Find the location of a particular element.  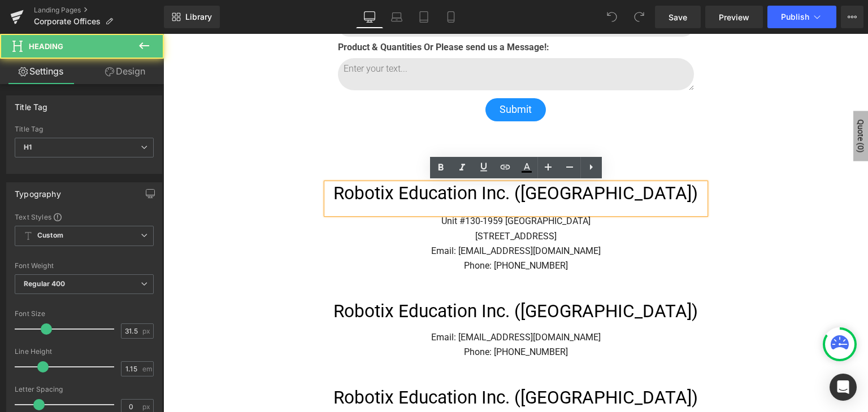

span: Preview is located at coordinates (734, 17).